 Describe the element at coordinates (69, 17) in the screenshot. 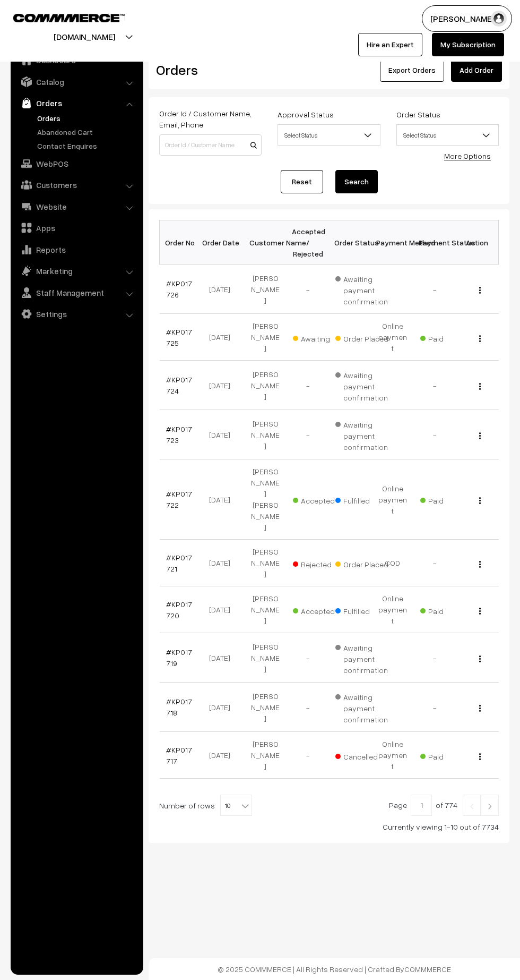

I see `img: COMMMERCE` at that location.